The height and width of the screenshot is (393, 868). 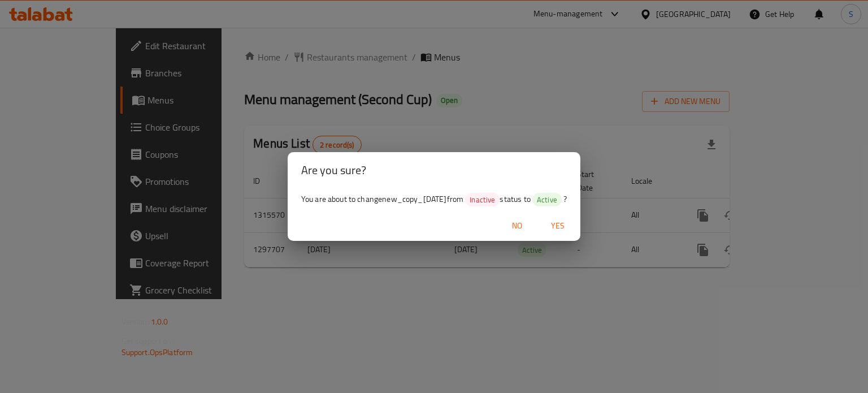 What do you see at coordinates (547, 199) in the screenshot?
I see `div: Active` at bounding box center [547, 199].